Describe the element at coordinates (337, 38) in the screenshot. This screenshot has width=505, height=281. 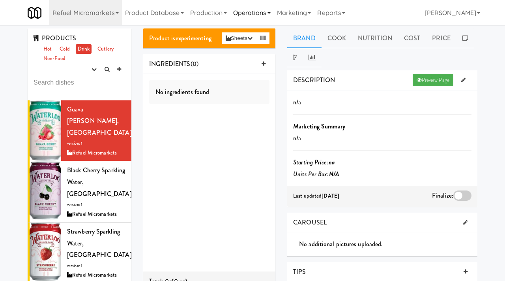
I see `a: Cook` at that location.